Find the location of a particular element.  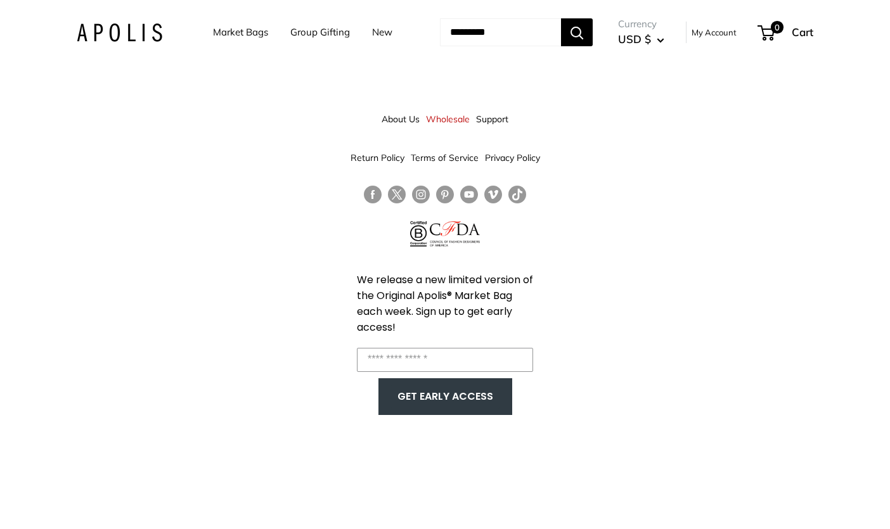

a: Group Gifting is located at coordinates (320, 32).